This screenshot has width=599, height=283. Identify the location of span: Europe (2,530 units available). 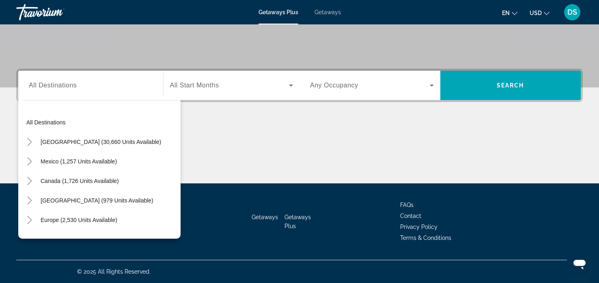
(79, 220).